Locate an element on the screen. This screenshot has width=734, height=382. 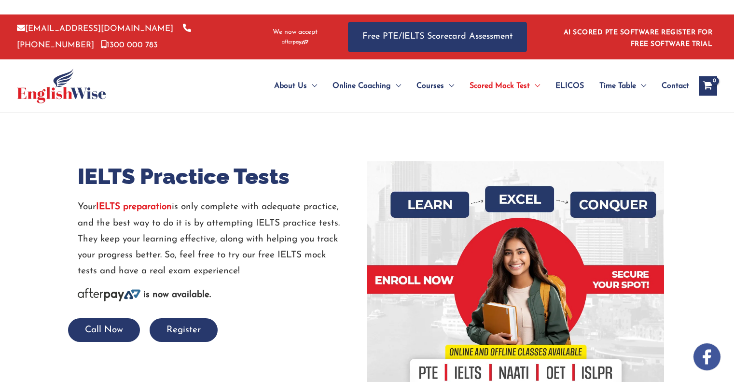
a: 1300 000 783 is located at coordinates (129, 45).